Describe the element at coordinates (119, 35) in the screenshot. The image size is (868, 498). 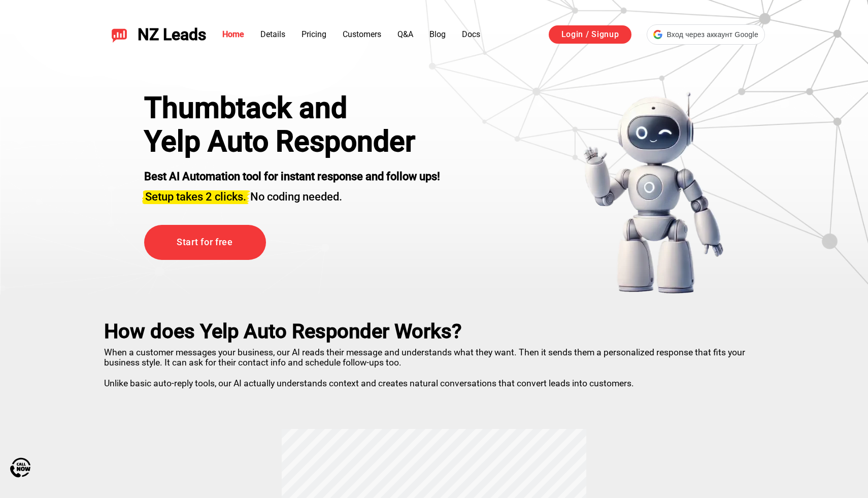
I see `img: NZ Leads logo` at that location.